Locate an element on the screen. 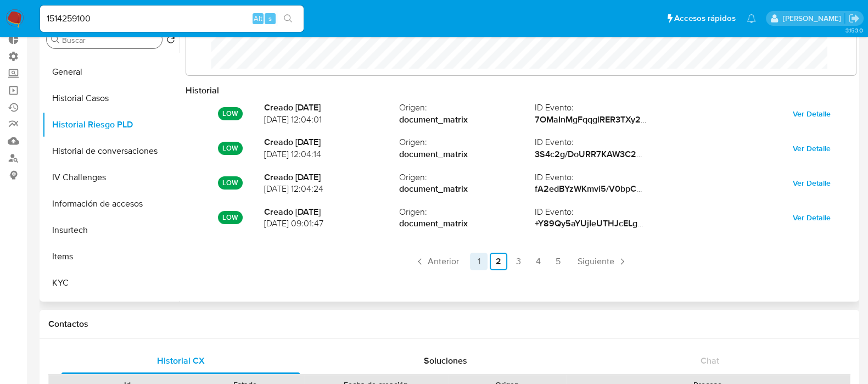  button: Historial de conversaciones is located at coordinates (111, 151).